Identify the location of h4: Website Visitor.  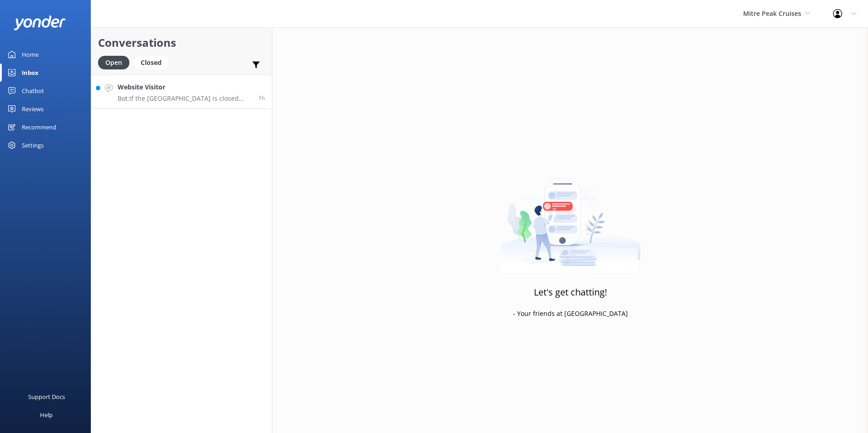
(185, 87).